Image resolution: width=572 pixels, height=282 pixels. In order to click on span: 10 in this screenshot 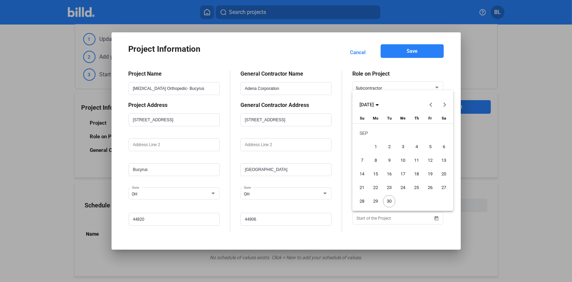, I will do `click(403, 161)`.